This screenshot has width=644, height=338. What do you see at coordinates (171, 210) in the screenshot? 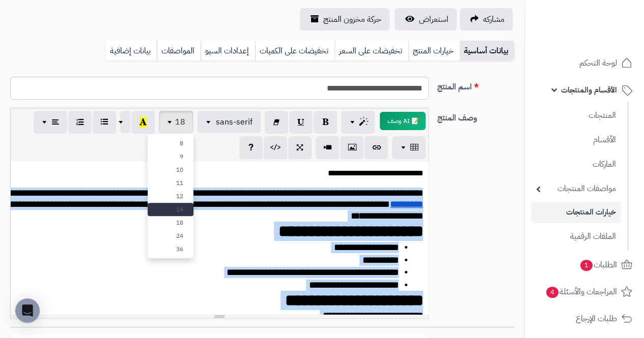
I see `a: 14` at bounding box center [171, 210].